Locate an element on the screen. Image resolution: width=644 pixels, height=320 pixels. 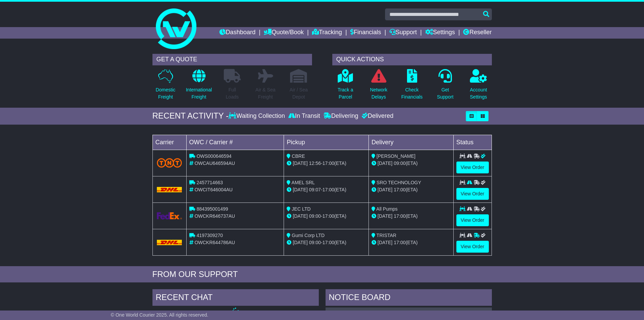
span: AMEL SRL is located at coordinates (303, 183).